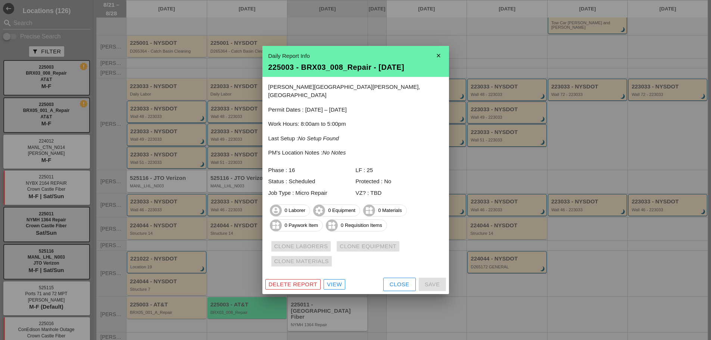  I want to click on a: View, so click(334, 284).